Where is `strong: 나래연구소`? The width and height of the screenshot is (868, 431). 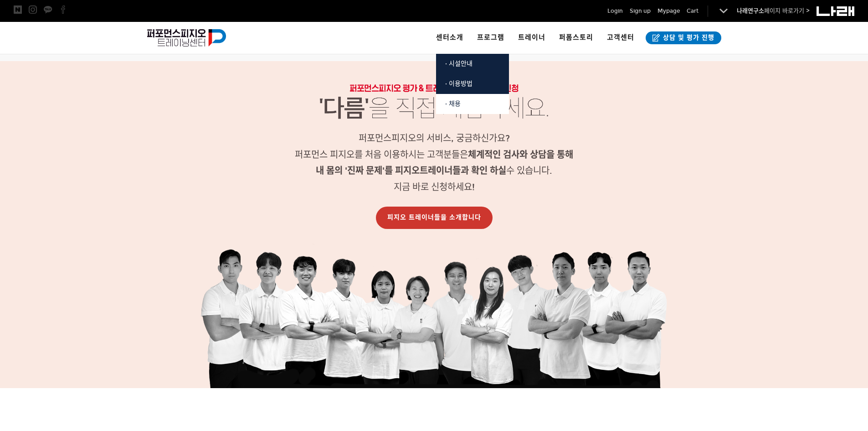 strong: 나래연구소 is located at coordinates (750, 11).